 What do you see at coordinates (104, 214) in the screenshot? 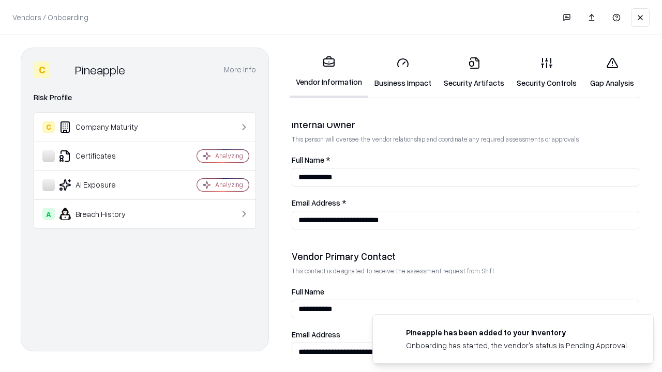
I see `div: Breach History` at bounding box center [104, 214].